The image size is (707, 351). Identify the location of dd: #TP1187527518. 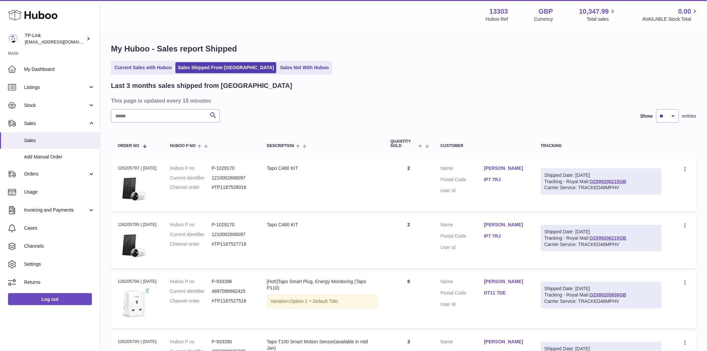
(232, 301).